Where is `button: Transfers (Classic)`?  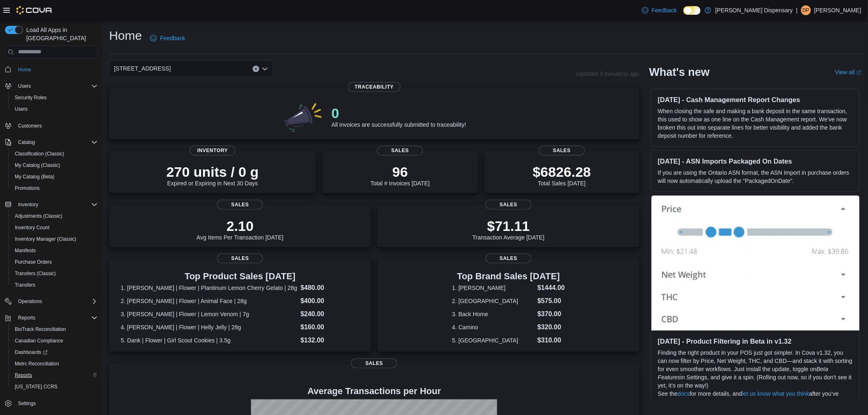 button: Transfers (Classic) is located at coordinates (55, 273).